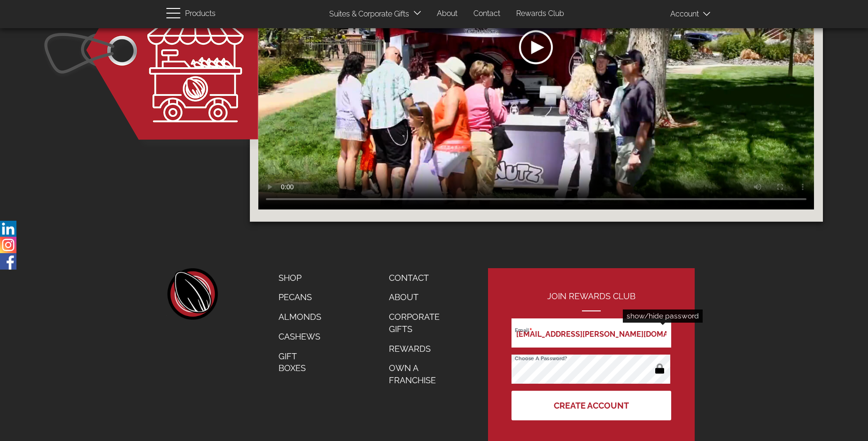 The height and width of the screenshot is (441, 868). What do you see at coordinates (591, 405) in the screenshot?
I see `button: Create Account` at bounding box center [591, 405].